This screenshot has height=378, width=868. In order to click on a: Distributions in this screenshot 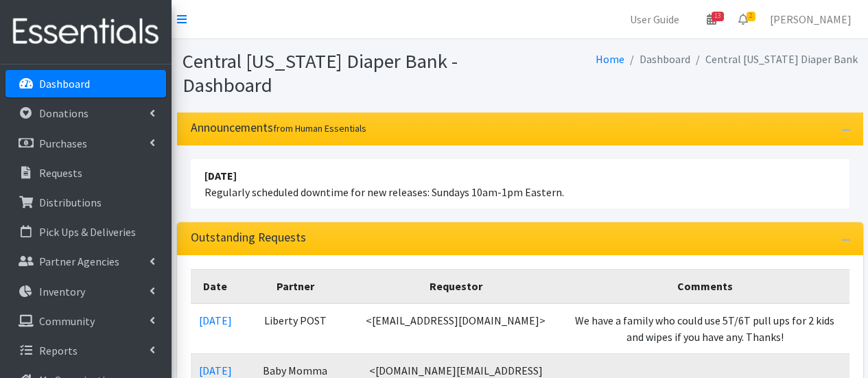, I will do `click(85, 203)`.